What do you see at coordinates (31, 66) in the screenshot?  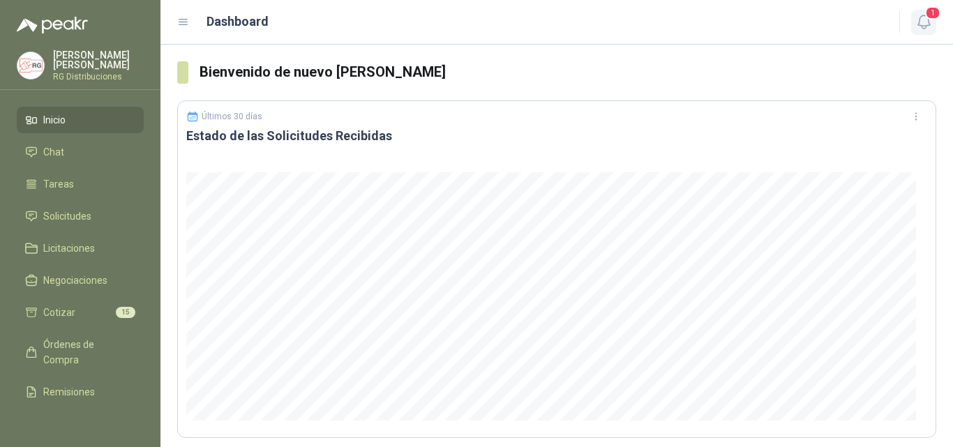 I see `img: Company Logo` at bounding box center [31, 66].